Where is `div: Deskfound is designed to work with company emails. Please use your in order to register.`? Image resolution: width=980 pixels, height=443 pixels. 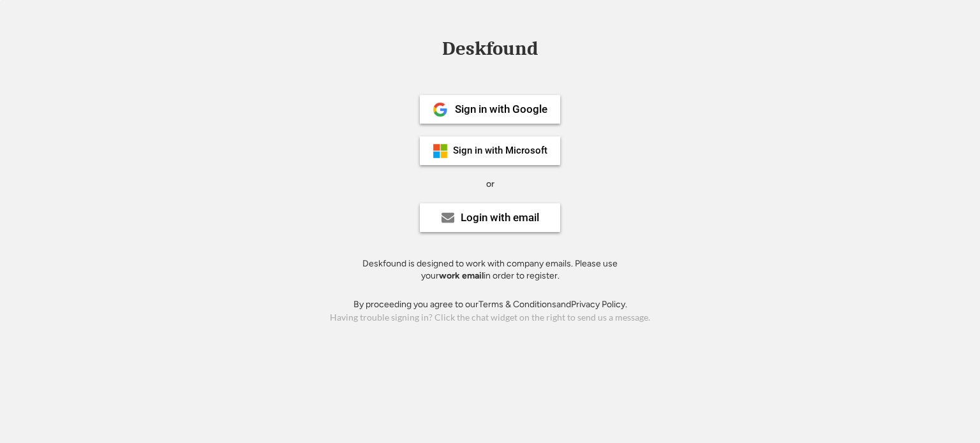
div: Deskfound is designed to work with company emails. Please use your in order to register. is located at coordinates (490, 270).